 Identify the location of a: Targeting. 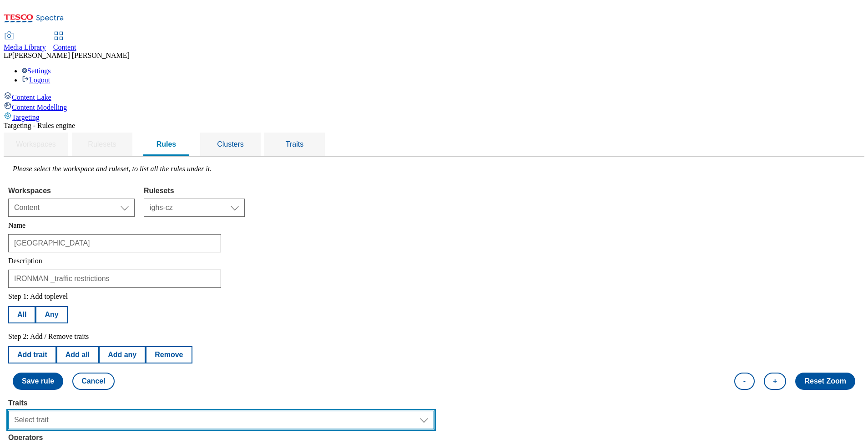
(434, 116).